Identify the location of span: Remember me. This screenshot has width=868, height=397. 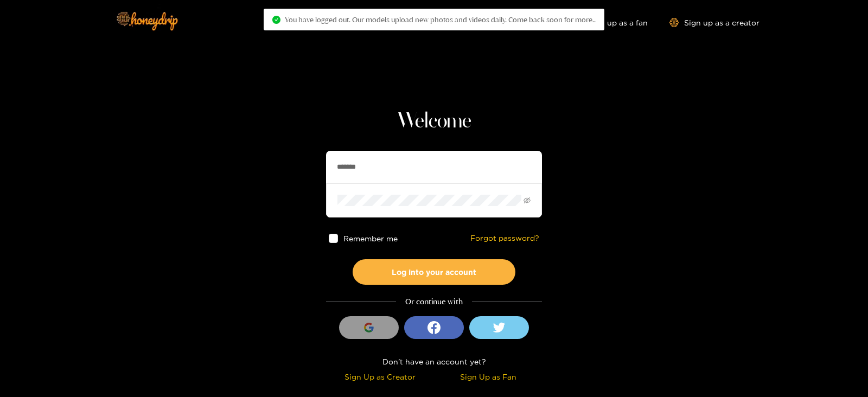
(370, 239).